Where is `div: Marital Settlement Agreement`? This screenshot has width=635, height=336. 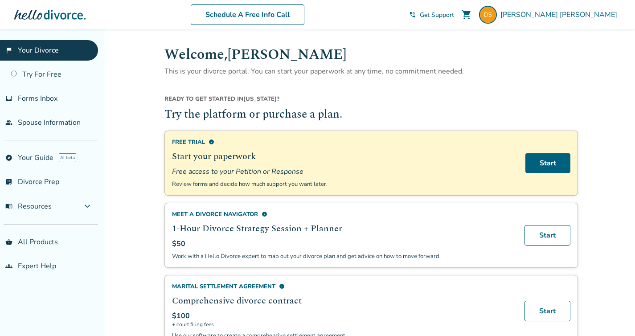 div: Marital Settlement Agreement is located at coordinates (343, 287).